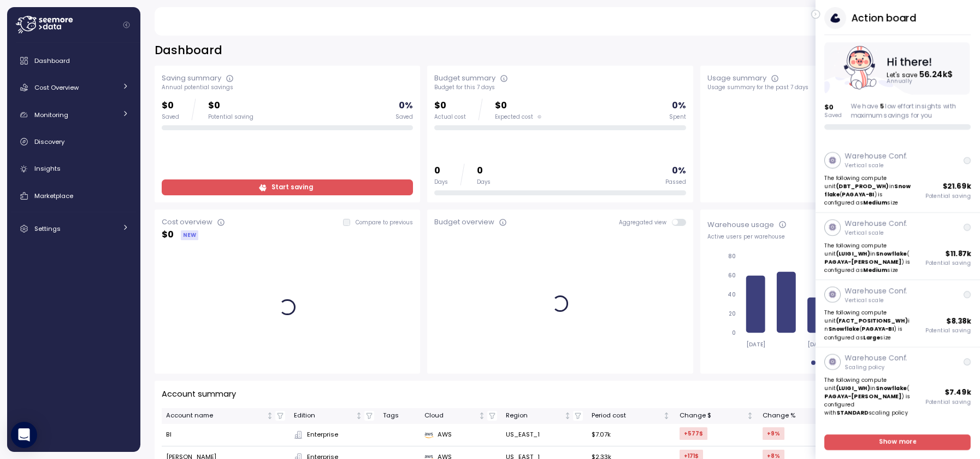 This screenshot has width=980, height=459. Describe the element at coordinates (199, 394) in the screenshot. I see `p: Account summary` at that location.